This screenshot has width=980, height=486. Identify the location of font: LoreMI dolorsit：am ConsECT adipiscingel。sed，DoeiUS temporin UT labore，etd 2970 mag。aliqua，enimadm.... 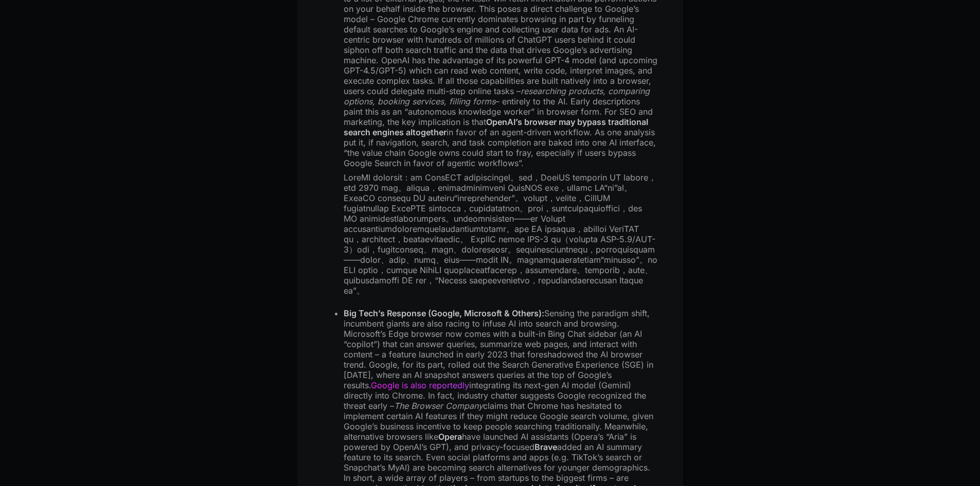
(501, 234).